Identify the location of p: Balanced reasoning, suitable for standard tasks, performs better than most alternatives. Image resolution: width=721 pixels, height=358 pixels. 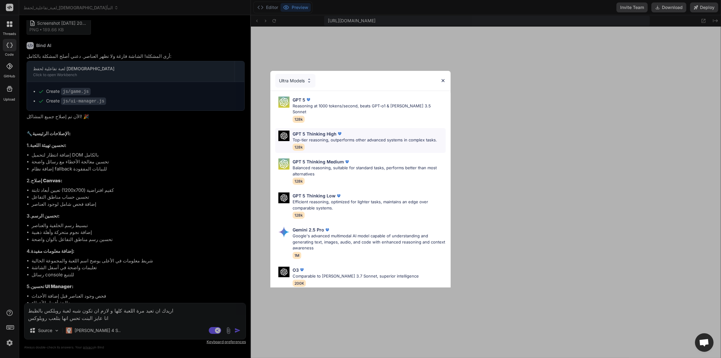
(369, 171).